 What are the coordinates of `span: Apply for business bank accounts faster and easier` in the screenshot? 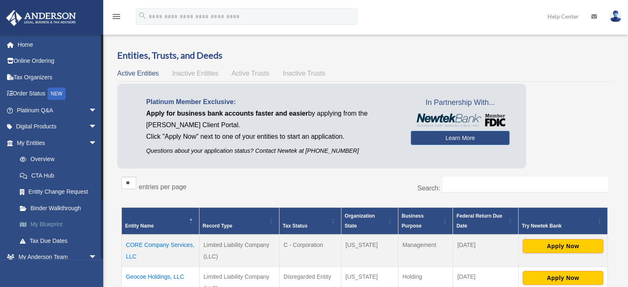 It's located at (227, 113).